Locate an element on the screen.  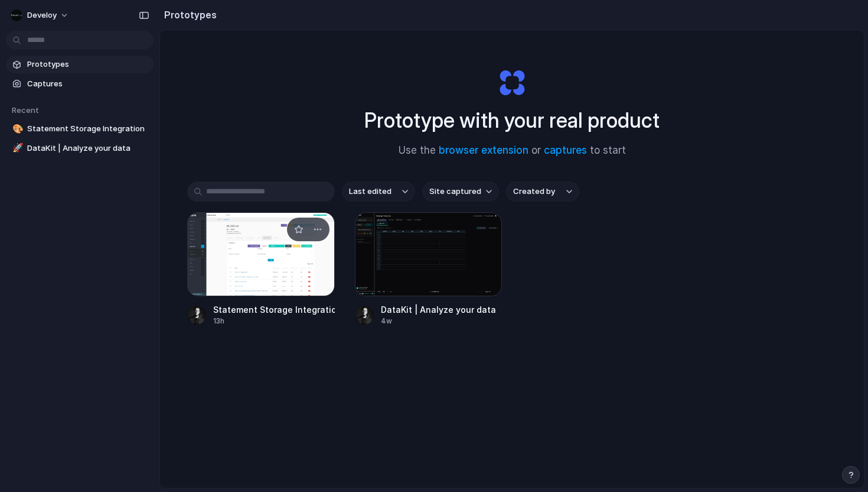
a: 🚀DataKit | Analyze your data is located at coordinates (79, 149).